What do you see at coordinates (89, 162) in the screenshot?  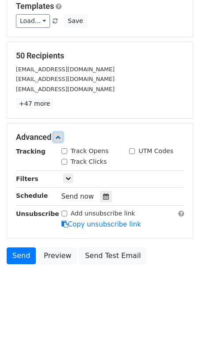 I see `label: Track Clicks` at bounding box center [89, 162].